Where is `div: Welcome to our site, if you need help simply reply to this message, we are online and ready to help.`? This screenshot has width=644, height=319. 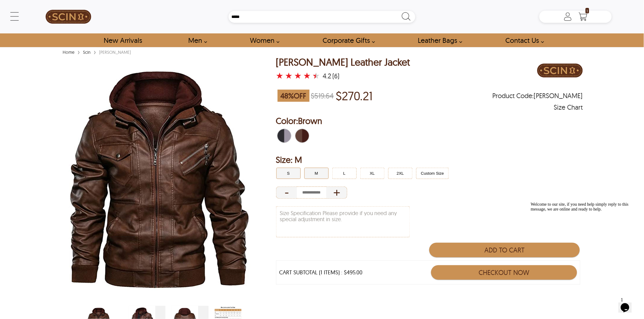
div: Welcome to our site, if you need help simply reply to this message, we are online and ready to help. is located at coordinates (57, 7).